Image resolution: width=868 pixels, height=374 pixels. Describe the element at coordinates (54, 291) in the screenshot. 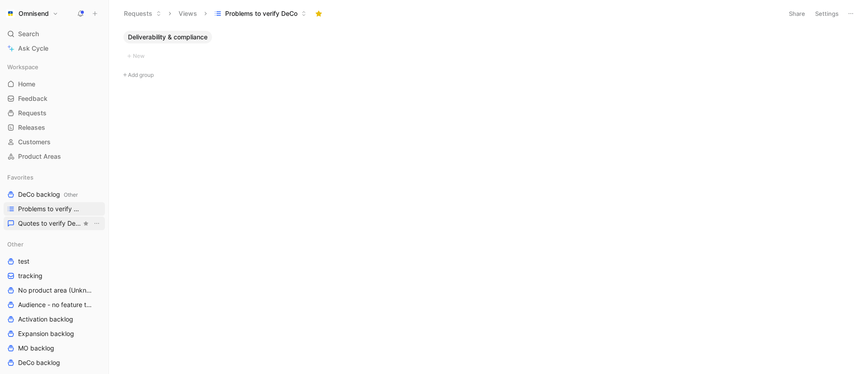

I see `a: No product area (Unknowns)` at that location.